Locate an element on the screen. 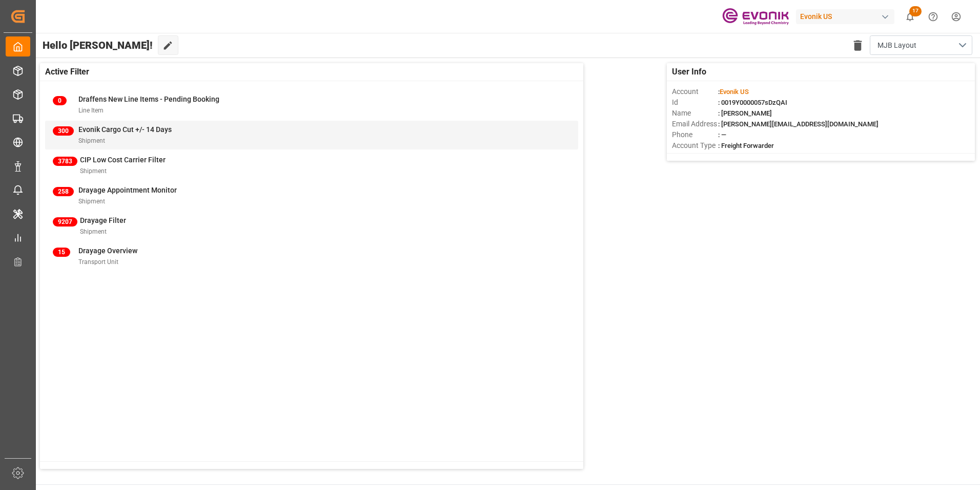 The image size is (980, 490). span: : Freight Forwarder is located at coordinates (746, 145).